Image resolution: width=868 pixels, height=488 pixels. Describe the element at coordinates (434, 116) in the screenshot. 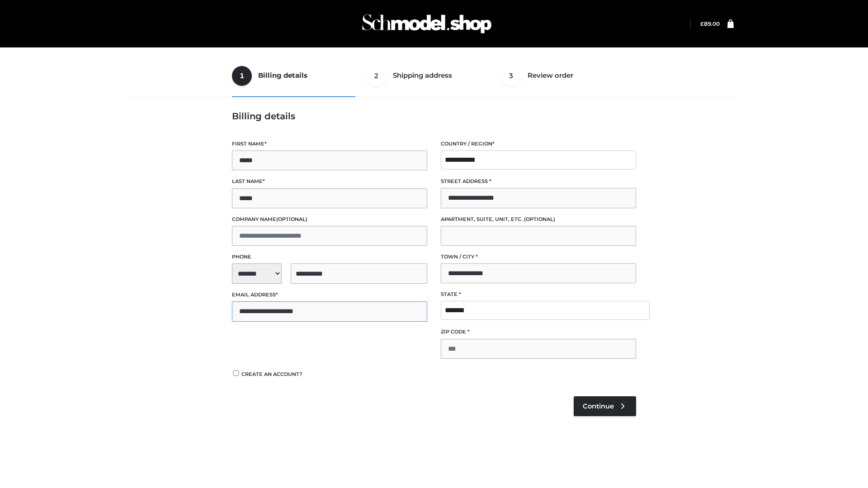

I see `h3: Billing details` at that location.